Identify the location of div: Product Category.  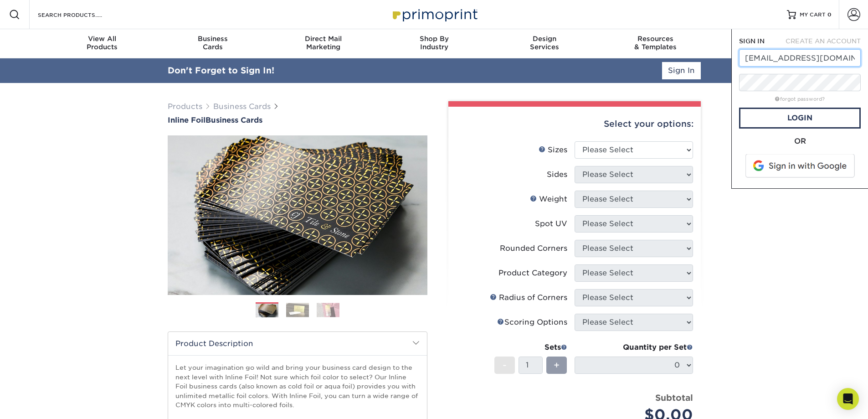
(532, 273).